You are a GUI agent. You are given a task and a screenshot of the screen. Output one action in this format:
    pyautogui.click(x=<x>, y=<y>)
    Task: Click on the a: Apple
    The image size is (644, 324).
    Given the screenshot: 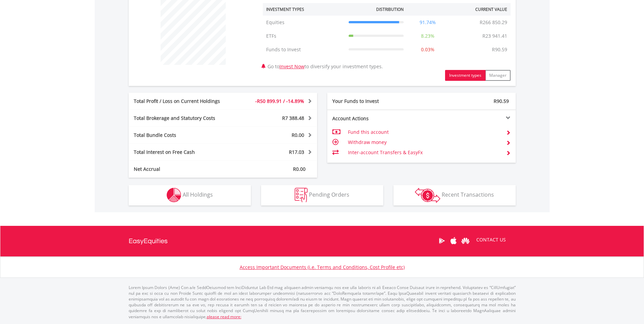 What is the action you would take?
    pyautogui.click(x=453, y=241)
    